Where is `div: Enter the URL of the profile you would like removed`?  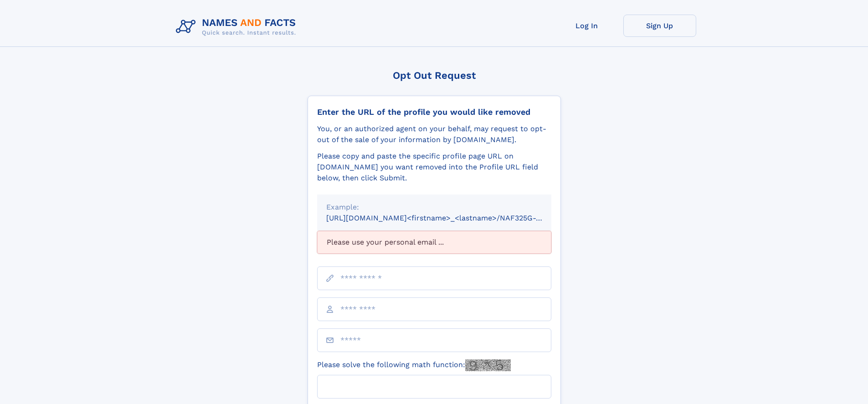
div: Enter the URL of the profile you would like removed is located at coordinates (434, 112).